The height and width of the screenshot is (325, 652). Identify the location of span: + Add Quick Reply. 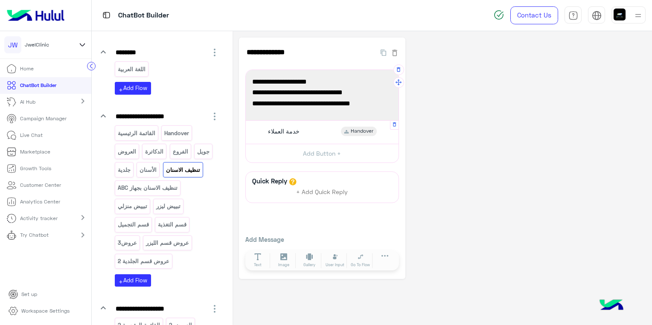
(322, 192).